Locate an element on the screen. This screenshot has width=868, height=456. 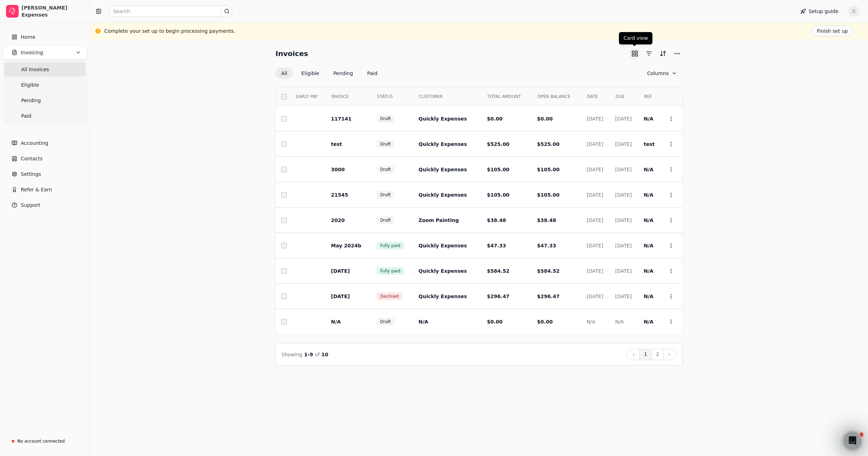
div: Card view is located at coordinates (636, 38).